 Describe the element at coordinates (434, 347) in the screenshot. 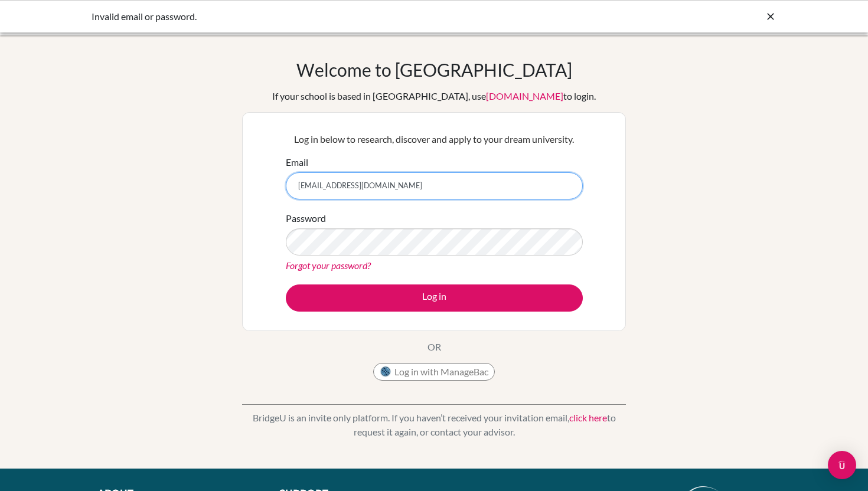

I see `p: OR` at that location.